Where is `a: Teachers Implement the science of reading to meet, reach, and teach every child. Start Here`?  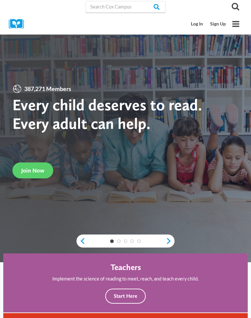 a: Teachers Implement the science of reading to meet, reach, and teach every child. Start Here is located at coordinates (125, 283).